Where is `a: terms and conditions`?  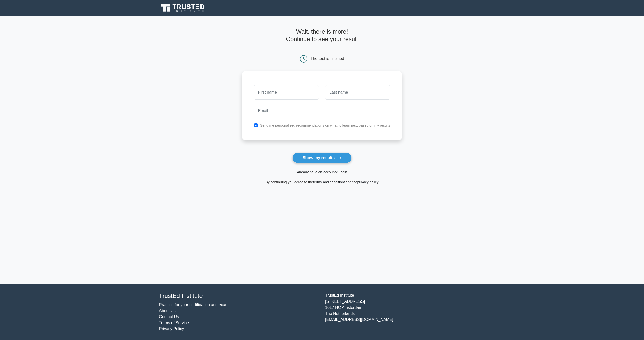 a: terms and conditions is located at coordinates (329, 182).